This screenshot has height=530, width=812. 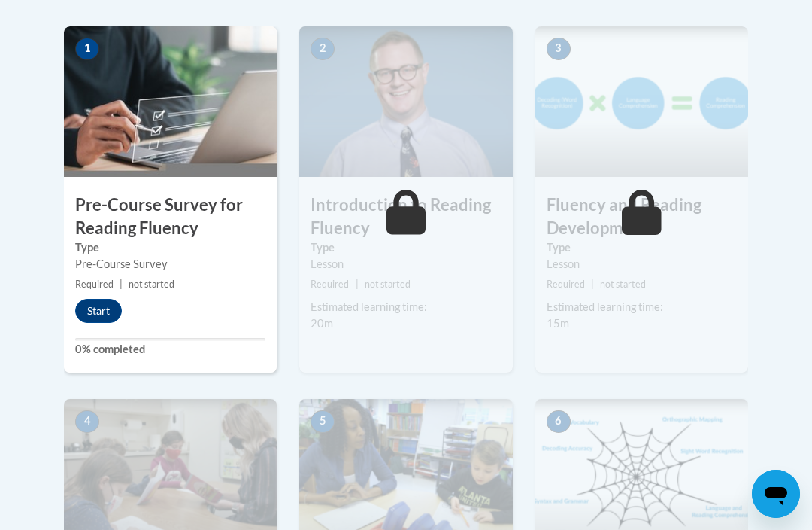 What do you see at coordinates (87, 49) in the screenshot?
I see `span: 1` at bounding box center [87, 49].